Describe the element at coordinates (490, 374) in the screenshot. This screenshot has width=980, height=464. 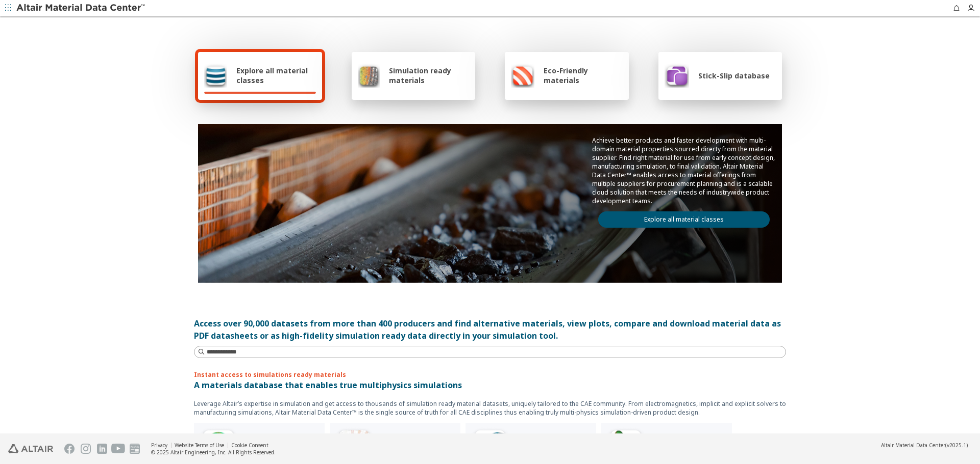
I see `p: Instant access to simulations ready materials` at that location.